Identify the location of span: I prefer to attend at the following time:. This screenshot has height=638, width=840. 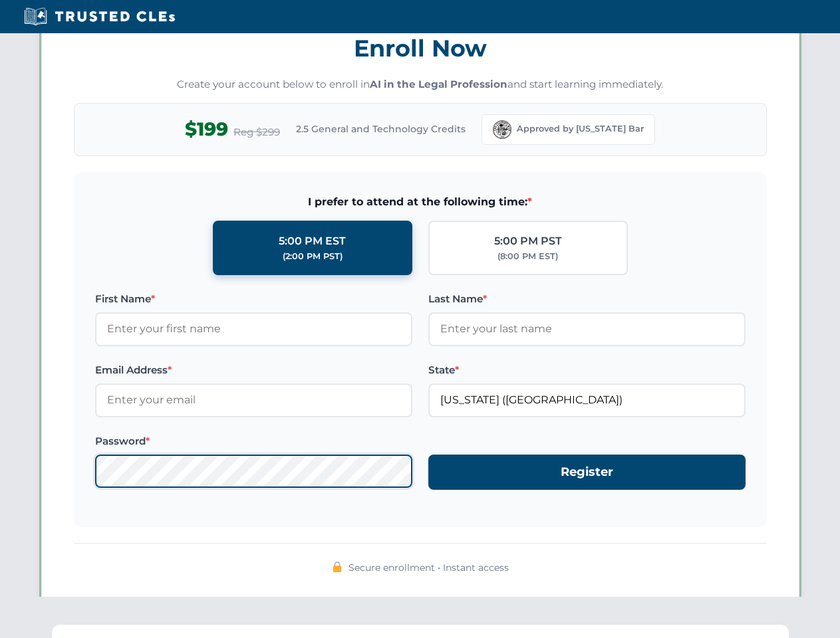
(420, 202).